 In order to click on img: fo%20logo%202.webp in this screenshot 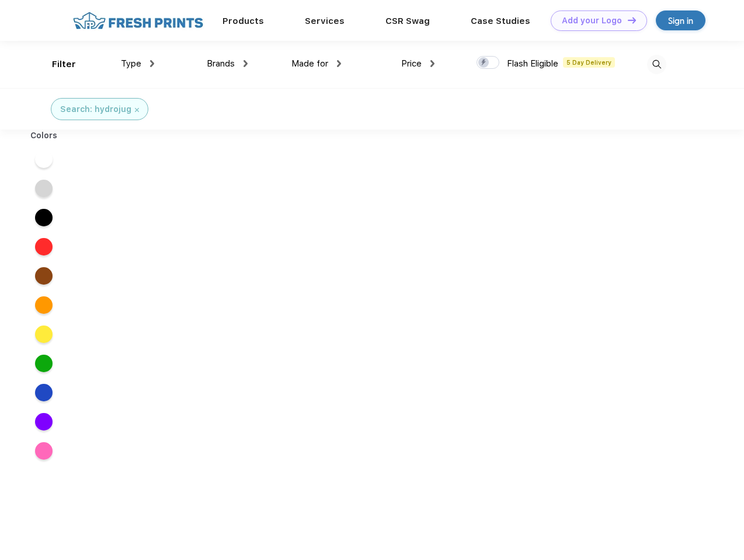, I will do `click(138, 21)`.